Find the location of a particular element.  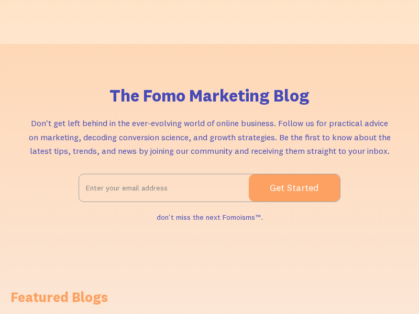

h1: The Fomo Marketing Blog is located at coordinates (210, 96).